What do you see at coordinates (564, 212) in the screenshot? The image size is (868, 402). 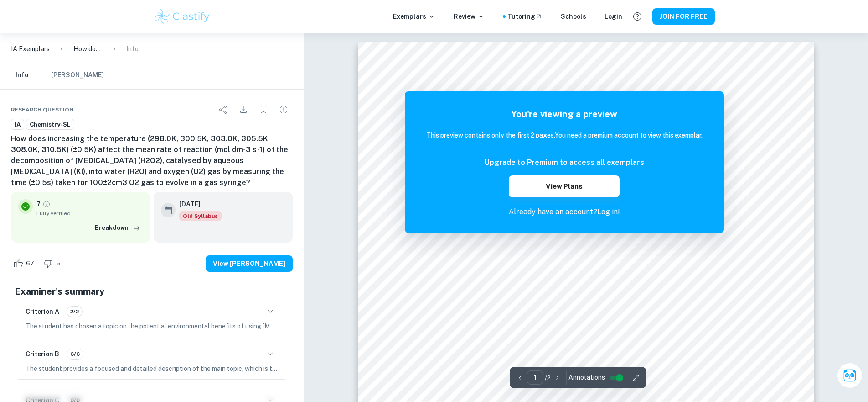 I see `p: Already have an account?` at bounding box center [564, 212].